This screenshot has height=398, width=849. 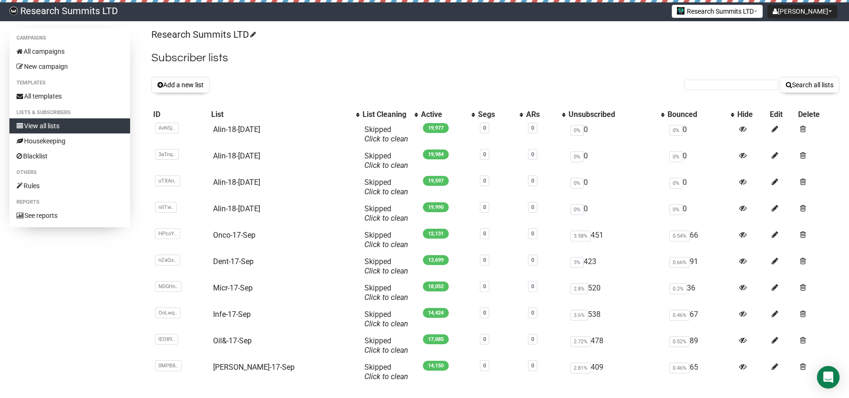 What do you see at coordinates (180, 85) in the screenshot?
I see `button: Add a new list` at bounding box center [180, 85].